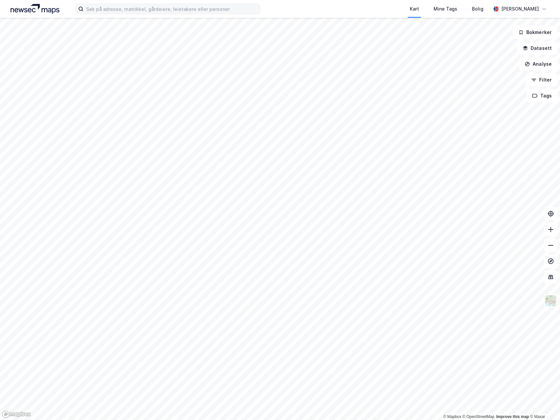  I want to click on img: logo.a4113a55bc3d86da70a041830d287a7e.svg, so click(35, 9).